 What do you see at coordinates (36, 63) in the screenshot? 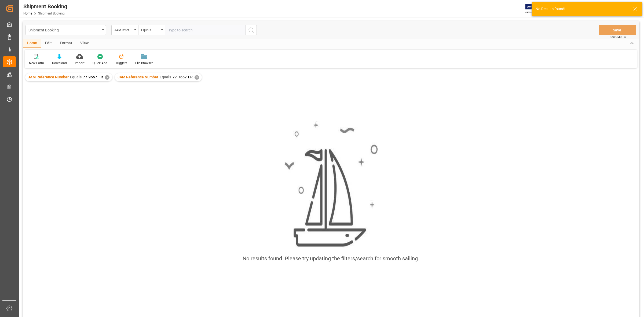
I see `div: New Form` at bounding box center [36, 63].